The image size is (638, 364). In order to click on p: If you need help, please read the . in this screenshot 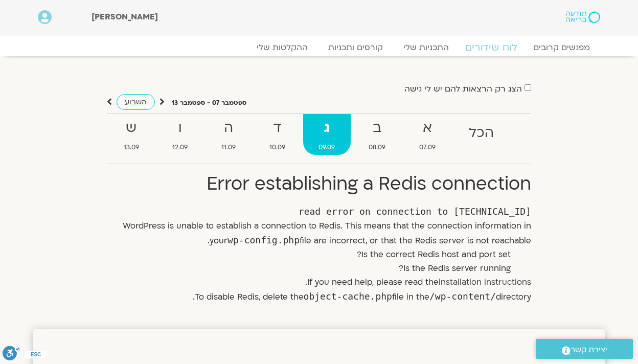, I will do `click(319, 282)`.